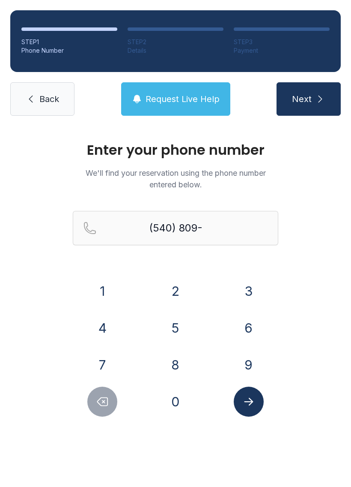  Describe the element at coordinates (302, 99) in the screenshot. I see `span: Next` at that location.